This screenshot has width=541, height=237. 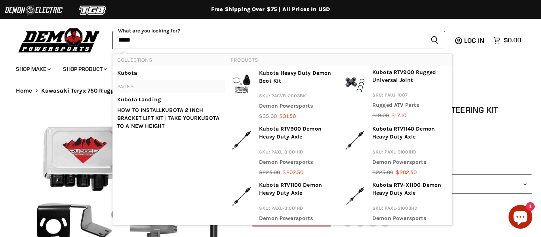 What do you see at coordinates (434, 40) in the screenshot?
I see `button: Search` at bounding box center [434, 40].